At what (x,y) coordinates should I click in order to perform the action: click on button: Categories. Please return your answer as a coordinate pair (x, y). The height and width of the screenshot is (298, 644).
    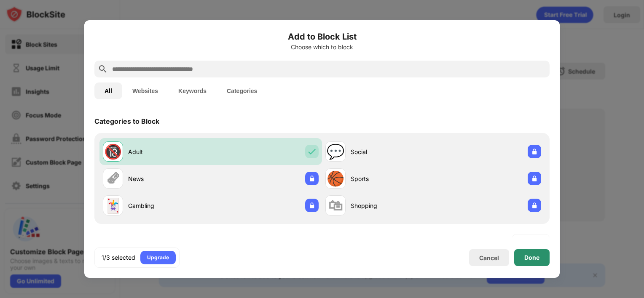
    Looking at the image, I should click on (242, 91).